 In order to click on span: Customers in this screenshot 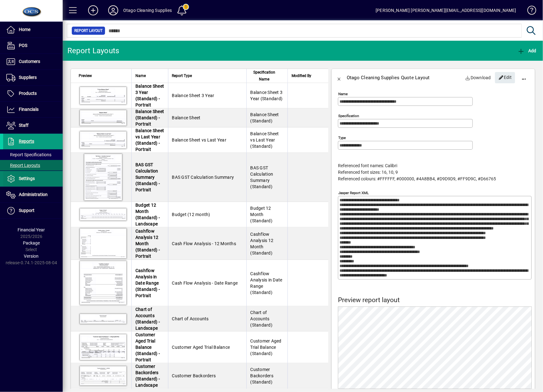, I will do `click(30, 62)`.